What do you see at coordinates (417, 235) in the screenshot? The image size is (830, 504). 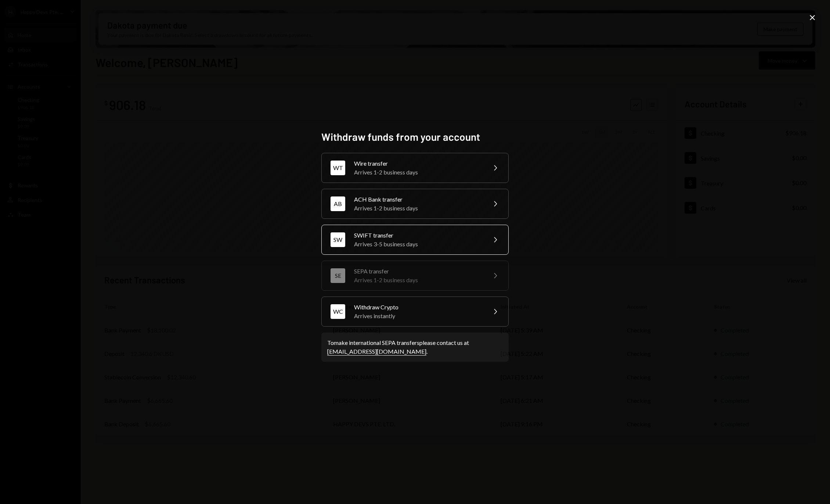 I see `div: SWIFT transfer` at bounding box center [417, 235].